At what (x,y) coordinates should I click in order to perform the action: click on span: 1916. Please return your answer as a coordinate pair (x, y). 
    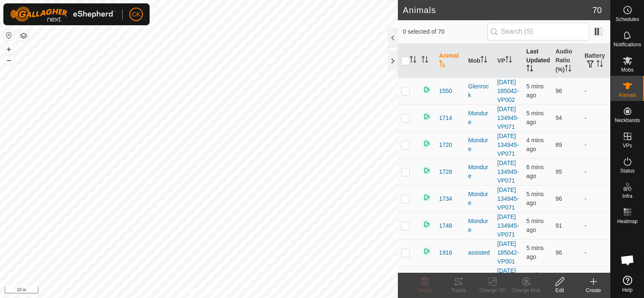
    Looking at the image, I should click on (445, 253).